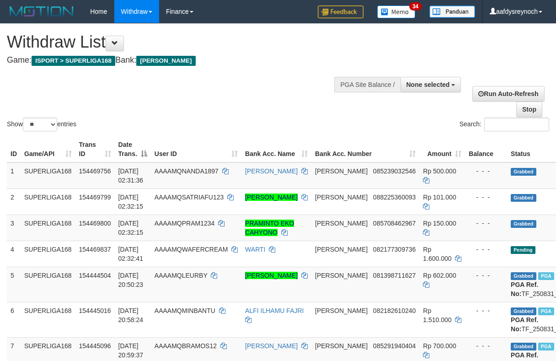  What do you see at coordinates (191, 249) in the screenshot?
I see `span: AAAAMQWAFERCREAM` at bounding box center [191, 249].